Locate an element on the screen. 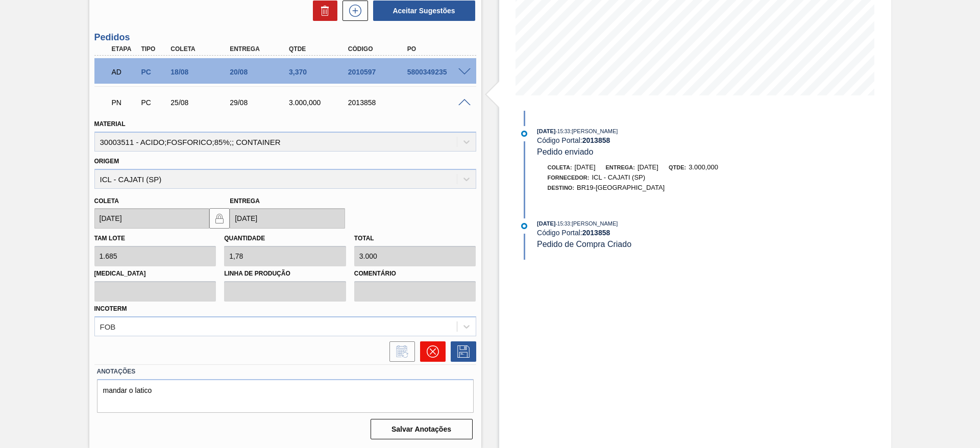 The image size is (980, 448). div: Aguardando Descarga is located at coordinates (125, 72).